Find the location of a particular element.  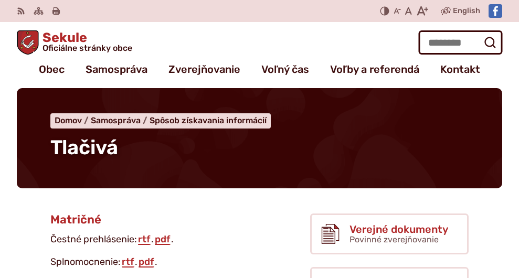

img: Prejsť na Facebook stránku is located at coordinates (496, 11).